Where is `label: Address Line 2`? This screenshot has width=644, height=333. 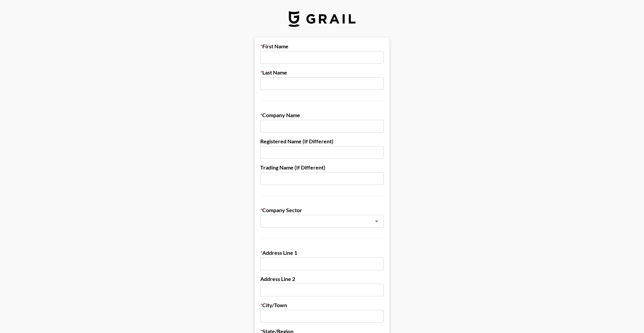 label: Address Line 2 is located at coordinates (322, 279).